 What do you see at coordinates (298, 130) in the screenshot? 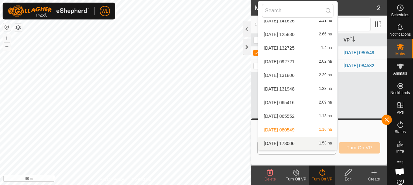
I see `li: 2025-09-12 080549` at bounding box center [298, 130].